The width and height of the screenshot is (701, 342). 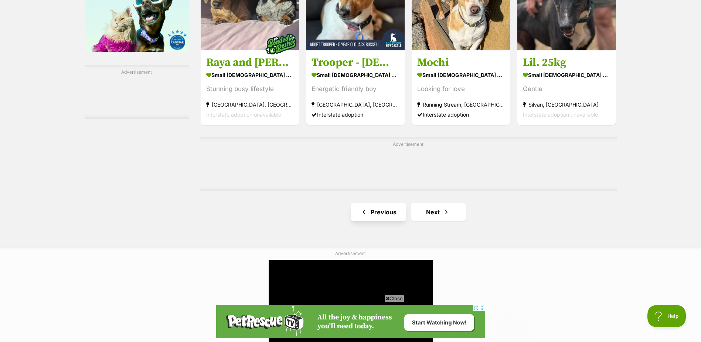 What do you see at coordinates (409, 212) in the screenshot?
I see `nav: Pagination` at bounding box center [409, 212].